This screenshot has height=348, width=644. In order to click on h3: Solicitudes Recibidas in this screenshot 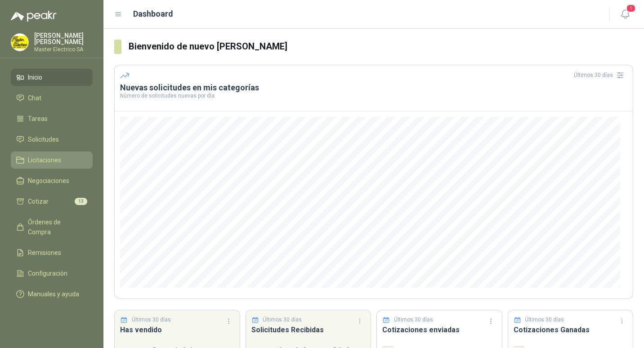, I will do `click(309, 330)`.